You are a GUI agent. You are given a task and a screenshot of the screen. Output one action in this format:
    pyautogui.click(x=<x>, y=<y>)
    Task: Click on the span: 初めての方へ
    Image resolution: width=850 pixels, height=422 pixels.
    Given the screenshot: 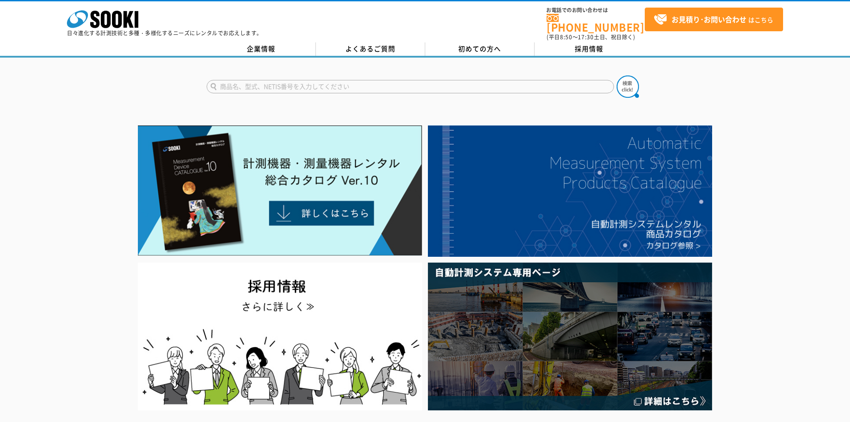 What is the action you would take?
    pyautogui.click(x=480, y=49)
    